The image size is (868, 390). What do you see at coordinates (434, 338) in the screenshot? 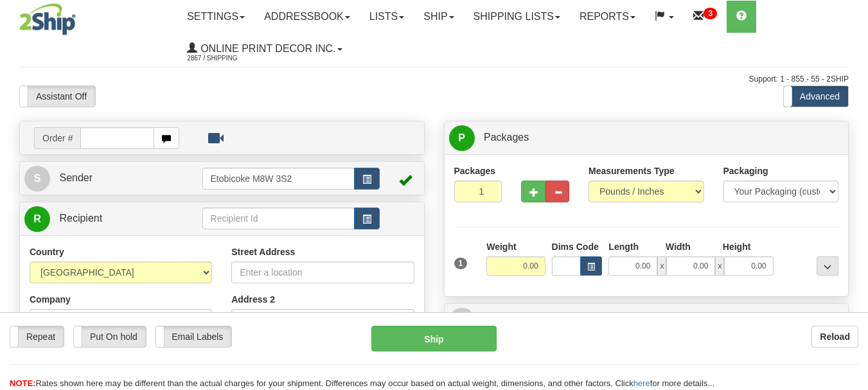
I see `button: Ship` at bounding box center [434, 338].